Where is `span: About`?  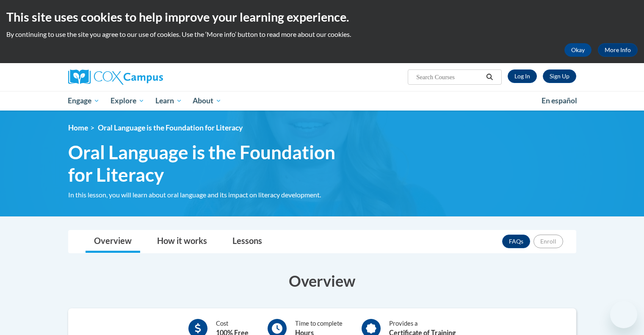
span: About is located at coordinates (207, 101).